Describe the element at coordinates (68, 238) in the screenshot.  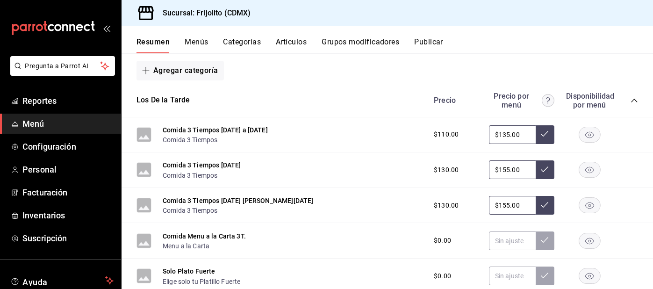
I see `span: Suscripción` at that location.